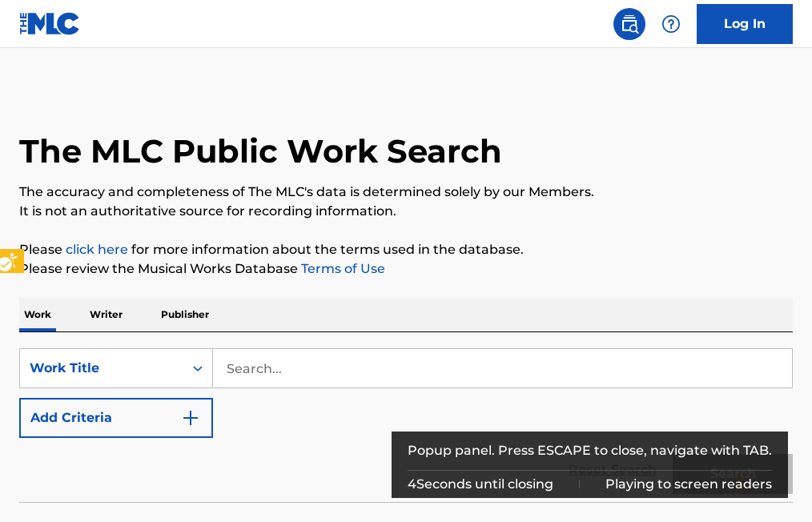 The image size is (812, 522). What do you see at coordinates (341, 269) in the screenshot?
I see `a: Terms of Use` at bounding box center [341, 269].